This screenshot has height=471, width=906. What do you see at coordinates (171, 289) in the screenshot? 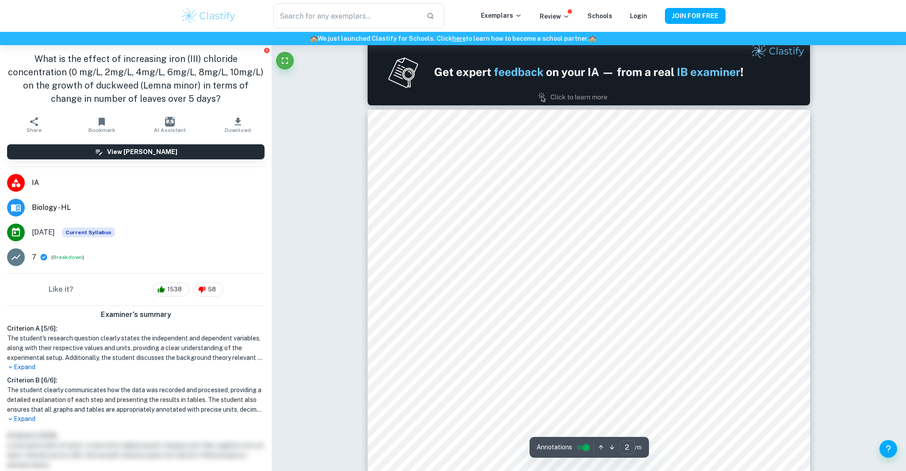
I see `div: 1538` at bounding box center [171, 289].